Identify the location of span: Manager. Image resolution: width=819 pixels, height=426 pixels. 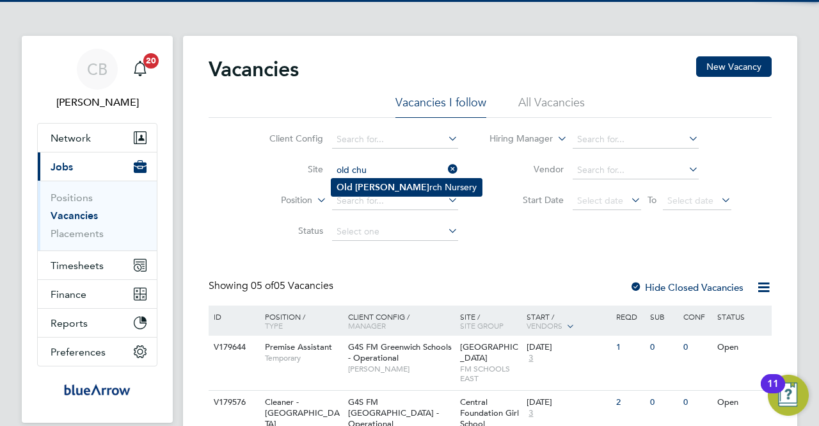
(367, 325).